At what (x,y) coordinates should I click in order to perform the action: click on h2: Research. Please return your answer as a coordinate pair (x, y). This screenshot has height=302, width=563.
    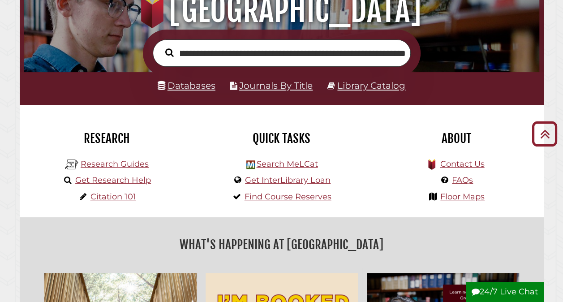
    Looking at the image, I should click on (107, 138).